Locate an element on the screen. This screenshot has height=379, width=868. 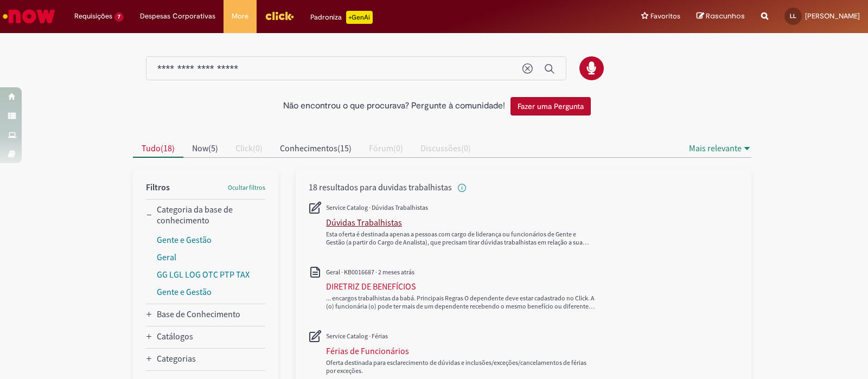
span: Favoritos is located at coordinates (665, 16).